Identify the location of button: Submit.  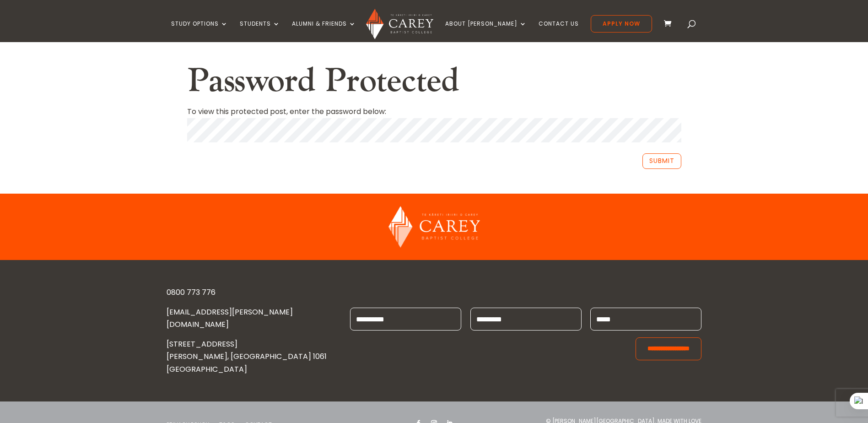
(662, 161).